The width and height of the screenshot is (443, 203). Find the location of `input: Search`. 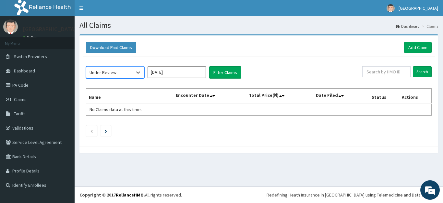

input: Search is located at coordinates (422, 72).